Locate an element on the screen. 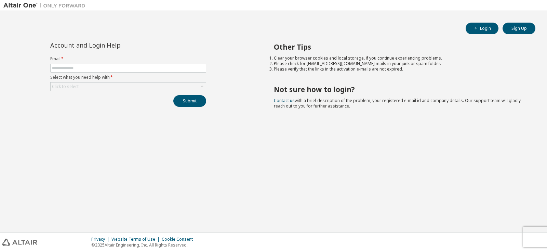 Image resolution: width=547 pixels, height=252 pixels. div: Privacy is located at coordinates (101, 239).